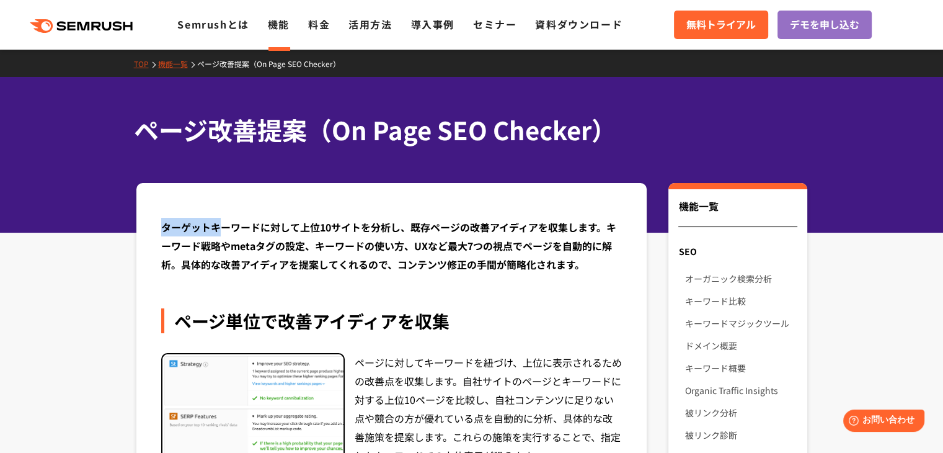 This screenshot has height=453, width=943. I want to click on h1: ページ改善提案（On Page SEO Checker）, so click(466, 130).